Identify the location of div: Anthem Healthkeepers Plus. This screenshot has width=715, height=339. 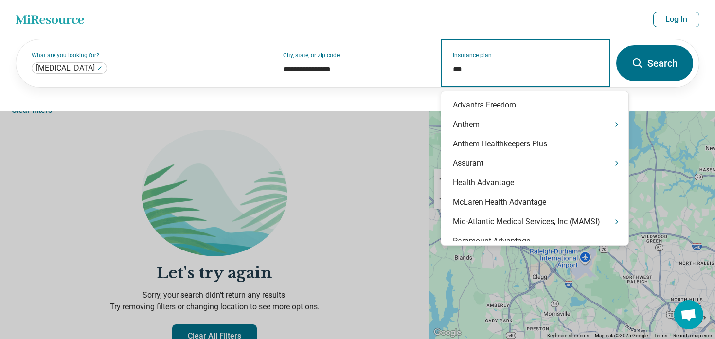
(535, 144).